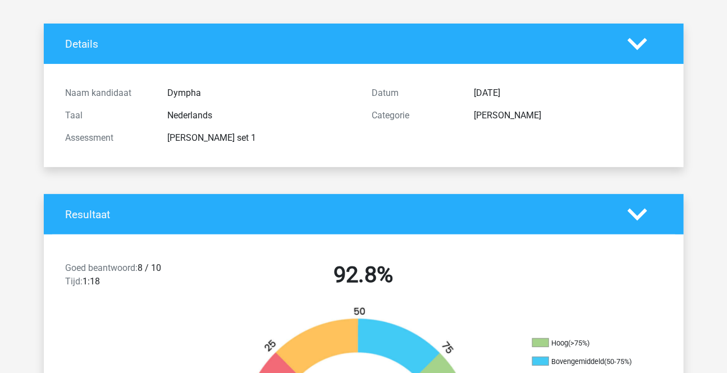 This screenshot has height=373, width=727. I want to click on div: Assessment, so click(108, 138).